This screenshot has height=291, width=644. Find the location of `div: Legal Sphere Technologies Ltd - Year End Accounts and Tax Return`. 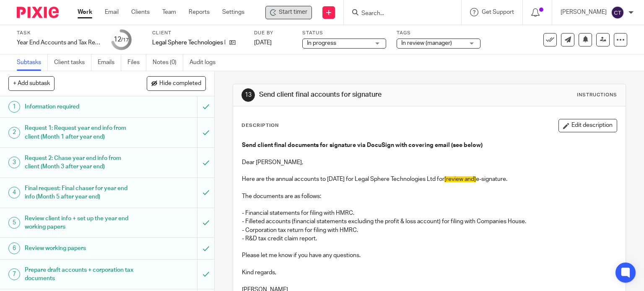

div: Legal Sphere Technologies Ltd - Year End Accounts and Tax Return is located at coordinates (288, 13).